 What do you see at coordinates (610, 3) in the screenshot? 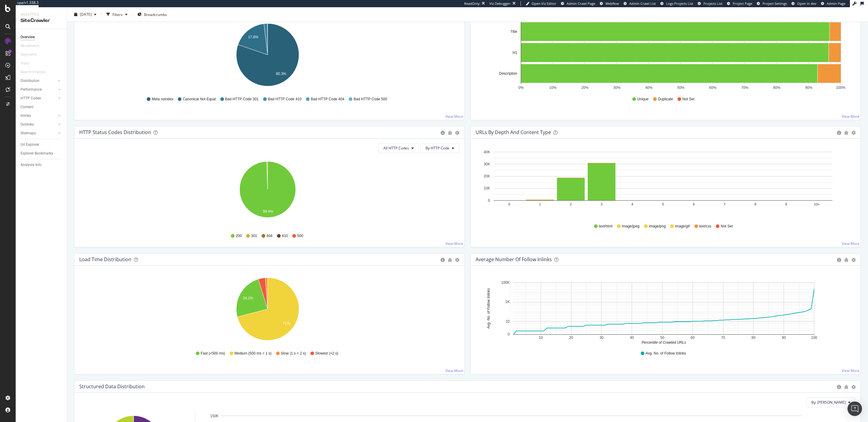
I see `a: Webflow` at bounding box center [610, 3].